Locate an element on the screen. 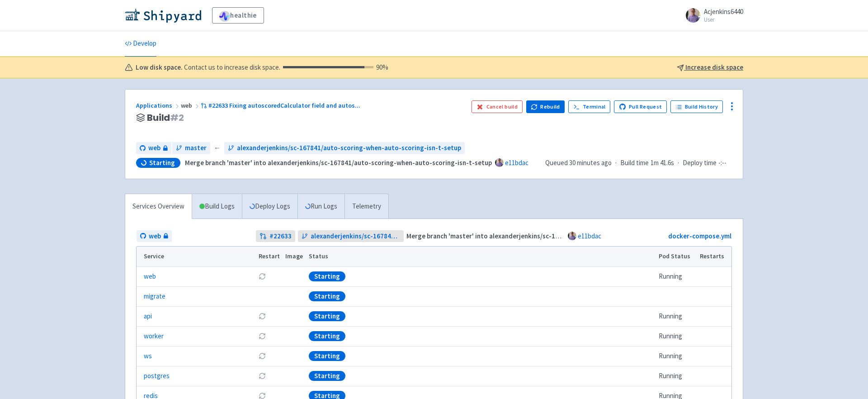 Image resolution: width=868 pixels, height=399 pixels. span: #22633 Fixing autoscoredCalculator field and autos ... is located at coordinates (284, 106).